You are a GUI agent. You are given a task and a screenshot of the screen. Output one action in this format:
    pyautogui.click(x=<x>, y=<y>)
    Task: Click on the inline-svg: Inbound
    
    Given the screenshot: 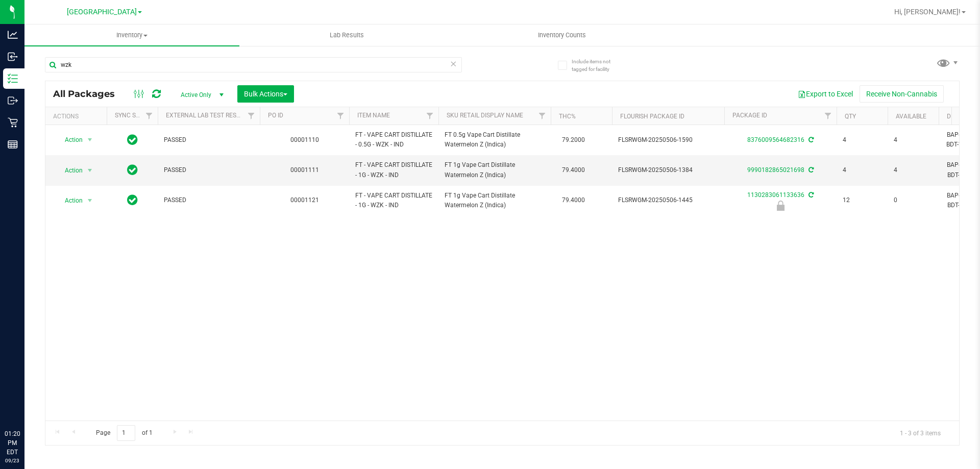 What is the action you would take?
    pyautogui.click(x=12, y=57)
    